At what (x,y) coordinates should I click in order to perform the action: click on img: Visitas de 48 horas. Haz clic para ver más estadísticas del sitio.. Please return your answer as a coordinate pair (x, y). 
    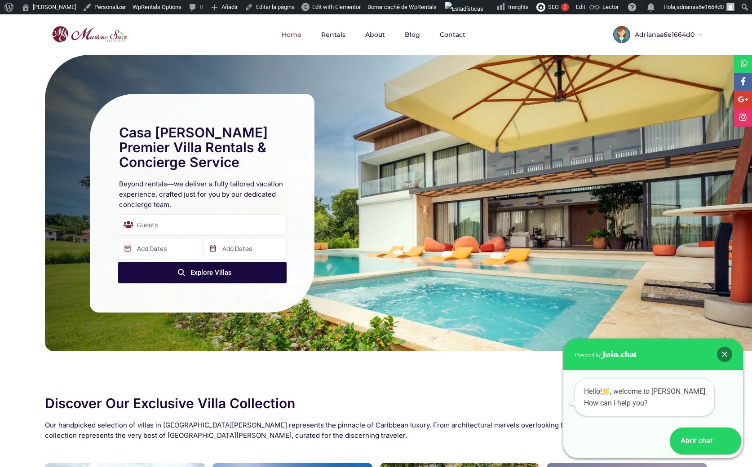
    Looking at the image, I should click on (464, 9).